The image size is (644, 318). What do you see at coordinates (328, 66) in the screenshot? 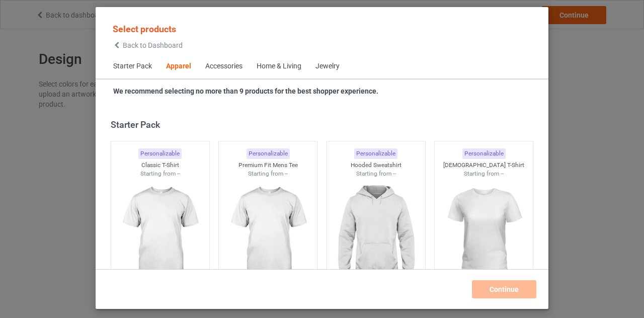
I see `div: Jewelry` at bounding box center [328, 66].